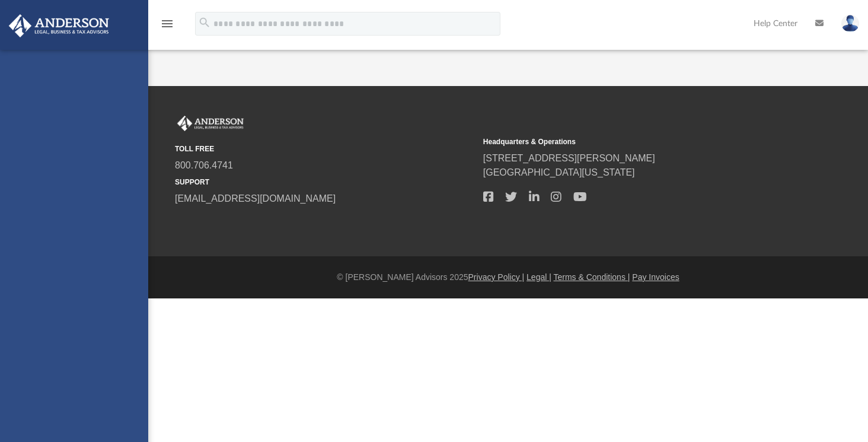  Describe the element at coordinates (204, 165) in the screenshot. I see `a: 800.706.4741` at that location.